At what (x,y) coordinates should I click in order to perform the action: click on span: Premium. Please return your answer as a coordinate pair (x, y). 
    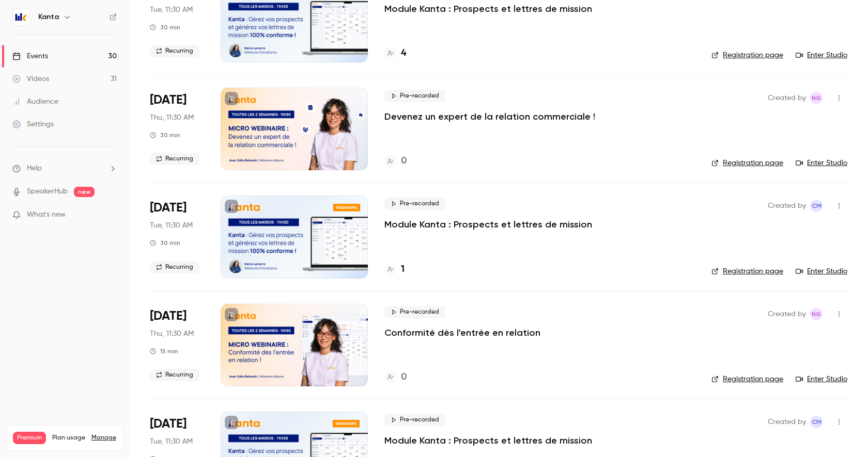
    Looking at the image, I should click on (29, 438).